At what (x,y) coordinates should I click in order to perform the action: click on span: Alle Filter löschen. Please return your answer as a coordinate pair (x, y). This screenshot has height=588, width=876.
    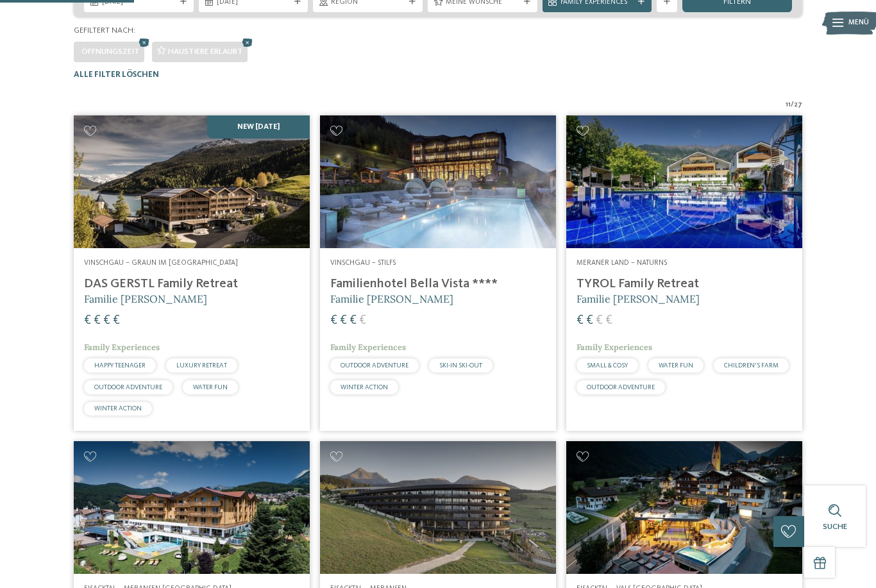
    Looking at the image, I should click on (116, 75).